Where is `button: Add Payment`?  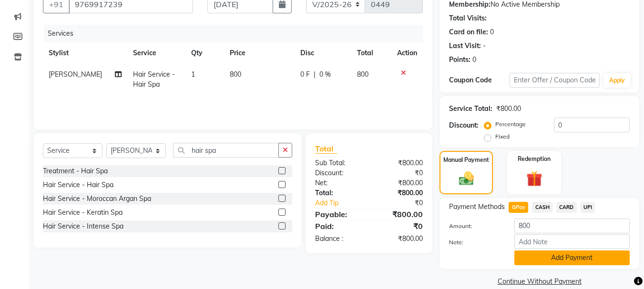 button: Add Payment is located at coordinates (573, 258).